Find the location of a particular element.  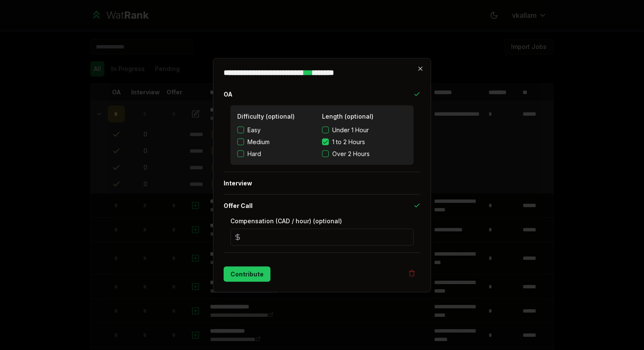

button: Hard is located at coordinates (240, 154).